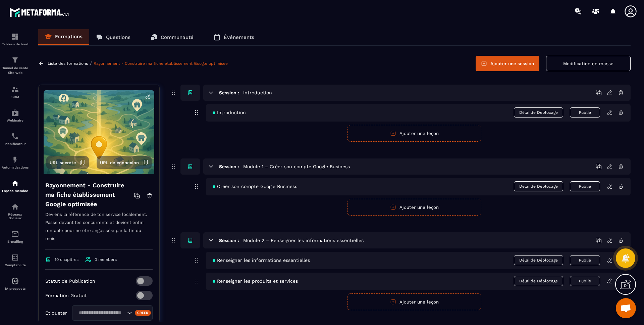 This screenshot has width=644, height=325. Describe the element at coordinates (15, 144) in the screenshot. I see `p: Planificateur` at that location.